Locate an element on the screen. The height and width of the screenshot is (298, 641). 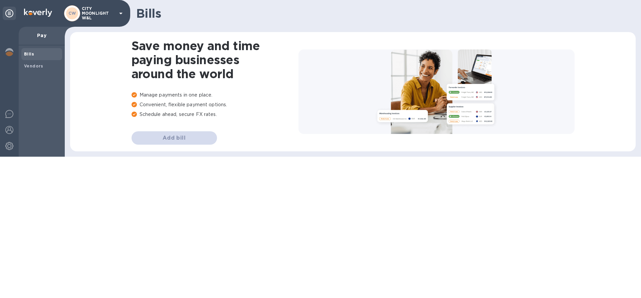
h1: Save money and time paying businesses around the world is located at coordinates (215, 60).